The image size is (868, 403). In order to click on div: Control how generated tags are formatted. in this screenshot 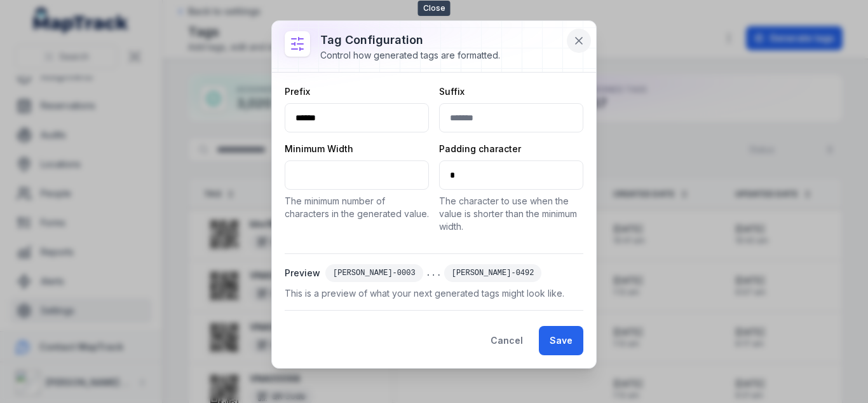, I will do `click(410, 55)`.